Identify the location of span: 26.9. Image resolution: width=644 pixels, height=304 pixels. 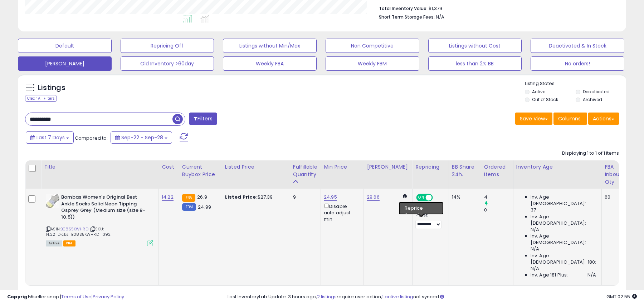
(202, 197).